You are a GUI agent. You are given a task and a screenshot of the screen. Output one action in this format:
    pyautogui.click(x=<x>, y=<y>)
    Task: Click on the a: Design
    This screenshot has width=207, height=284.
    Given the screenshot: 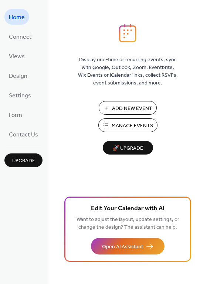 What is the action you would take?
    pyautogui.click(x=18, y=75)
    